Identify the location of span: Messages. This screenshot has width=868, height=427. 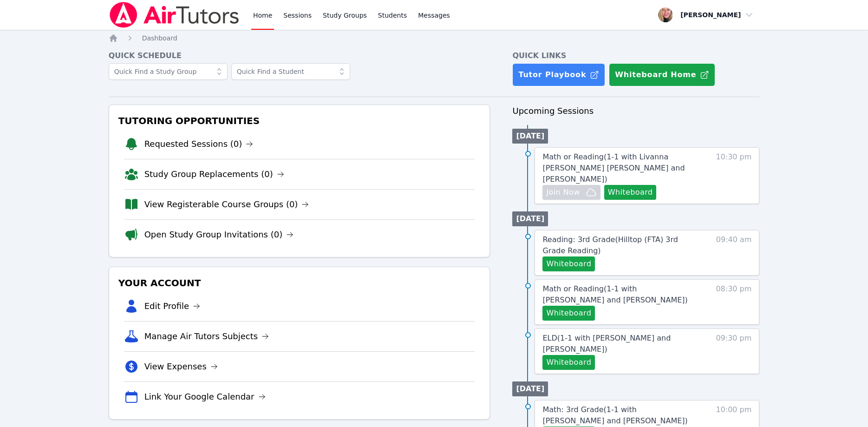
(434, 16).